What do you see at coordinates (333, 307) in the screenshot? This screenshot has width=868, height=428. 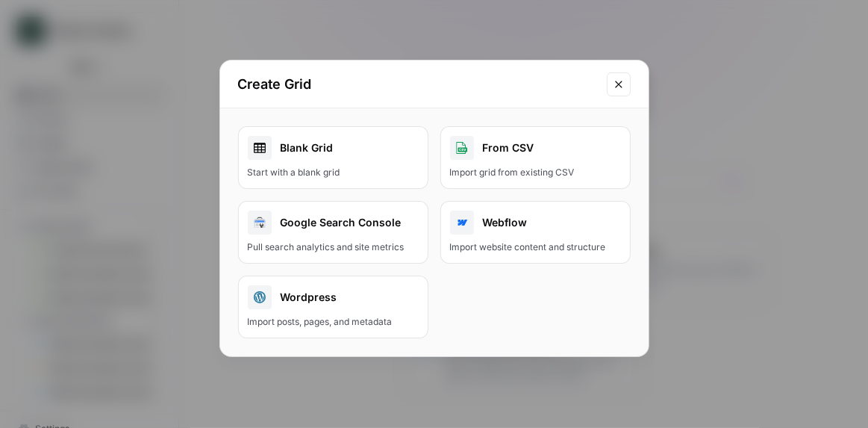 I see `button: WordpressImport posts, pages, and metadata` at bounding box center [333, 307].